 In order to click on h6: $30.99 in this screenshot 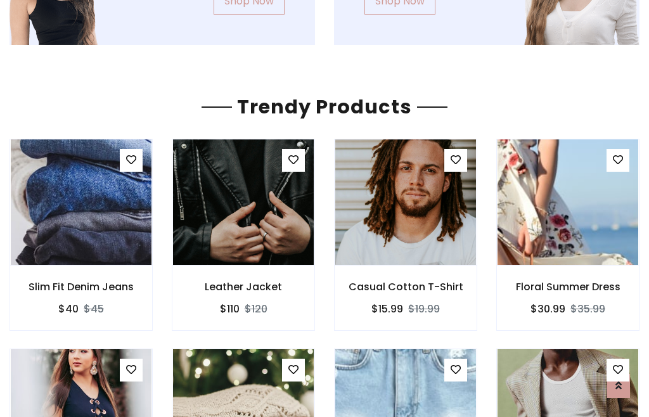, I will do `click(548, 309)`.